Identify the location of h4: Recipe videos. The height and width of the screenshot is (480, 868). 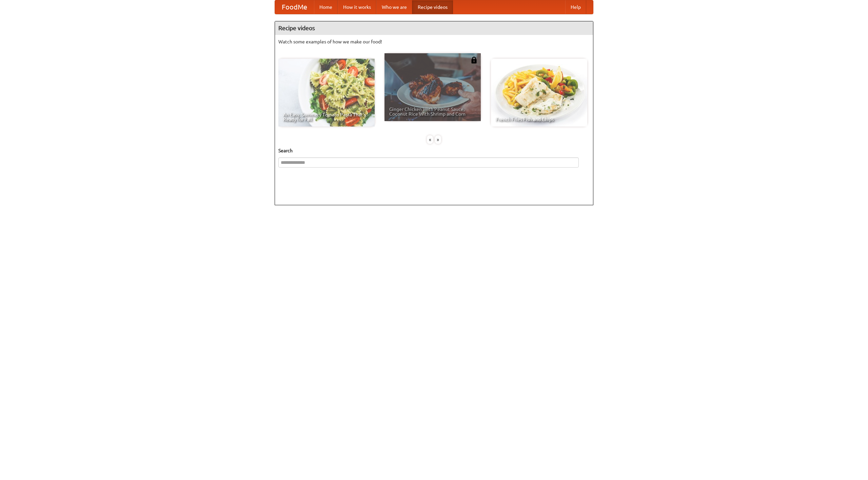
(434, 28).